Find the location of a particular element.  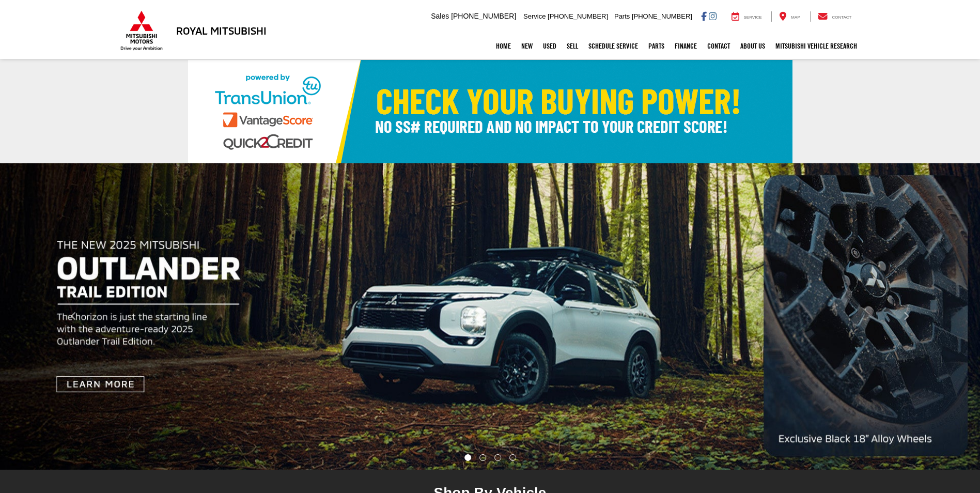

li: Go to slide number 3. is located at coordinates (497, 457).